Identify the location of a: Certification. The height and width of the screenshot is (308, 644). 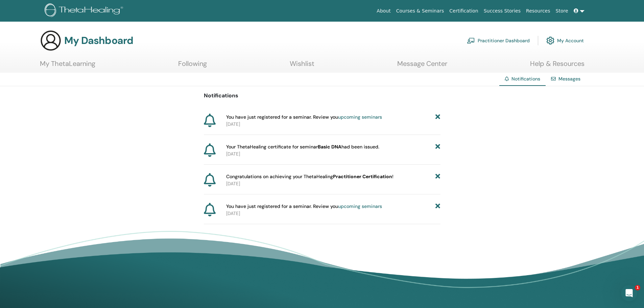
(463, 11).